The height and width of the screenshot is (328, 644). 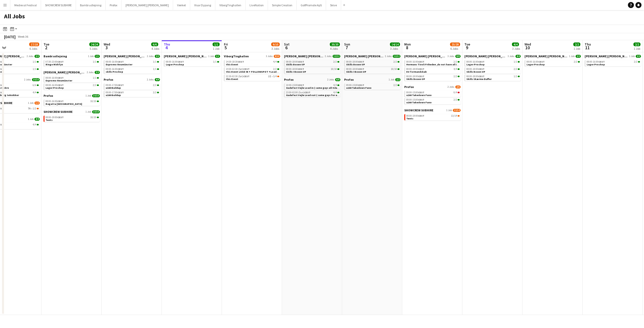 What do you see at coordinates (133, 70) in the screenshot?
I see `a: 08:00-16:00CEST1/1skills Proshop` at bounding box center [133, 70].